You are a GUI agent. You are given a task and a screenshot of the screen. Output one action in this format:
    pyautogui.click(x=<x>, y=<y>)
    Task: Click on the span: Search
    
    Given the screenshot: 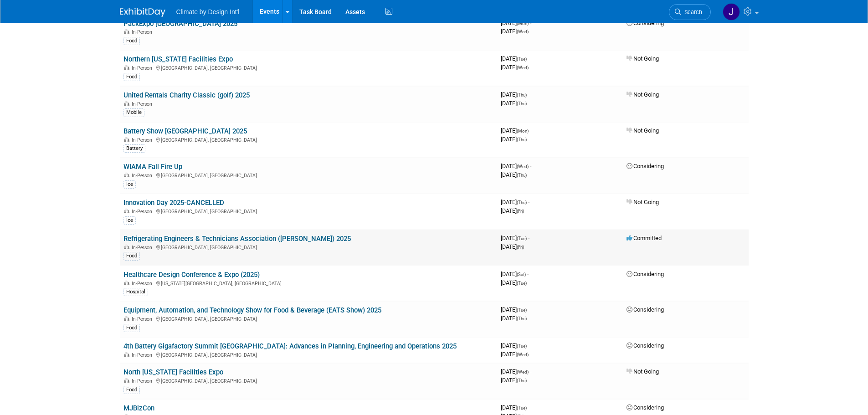 What is the action you would take?
    pyautogui.click(x=692, y=12)
    